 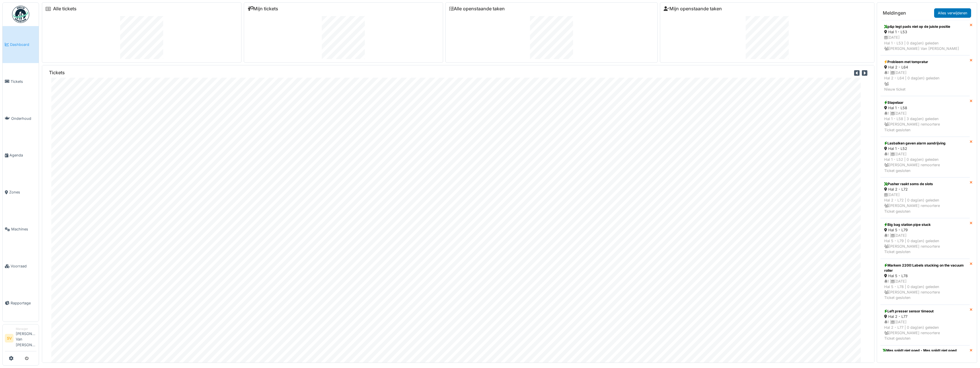 I want to click on a: Agenda, so click(x=21, y=155).